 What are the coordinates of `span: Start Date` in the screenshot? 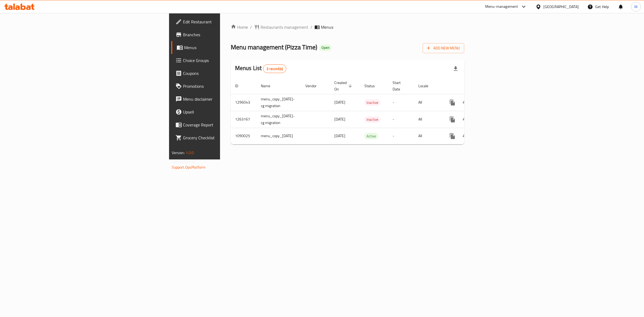 It's located at (400, 86).